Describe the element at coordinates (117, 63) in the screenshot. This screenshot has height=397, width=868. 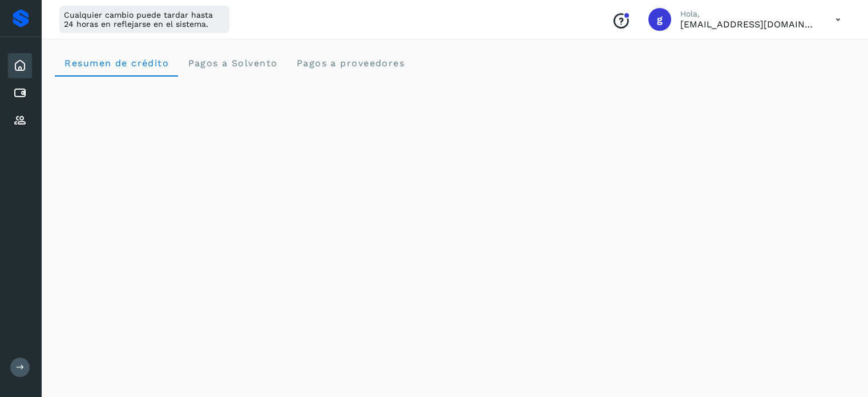
I see `span: Resumen de crédito` at that location.